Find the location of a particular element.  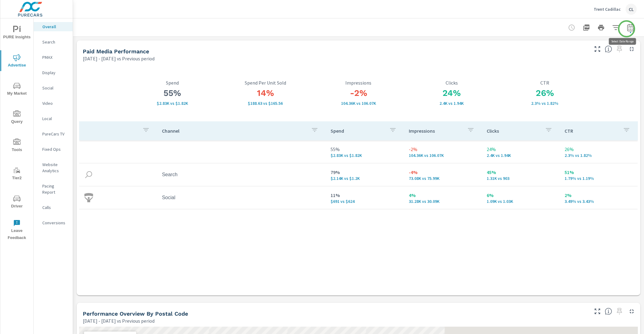

p: 79% is located at coordinates (364, 172).